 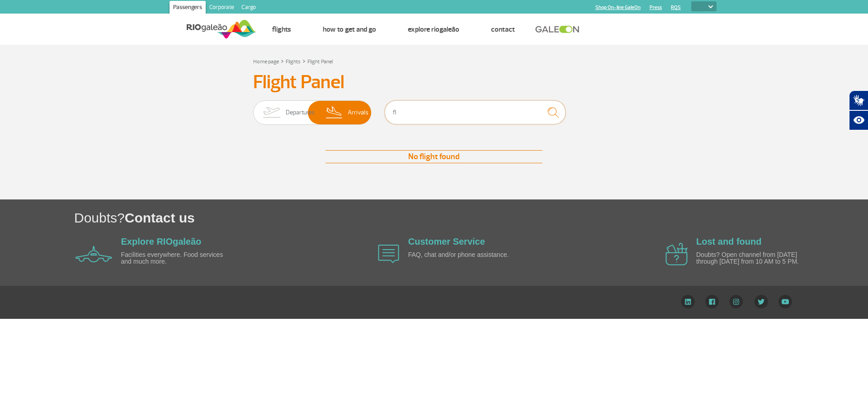 I want to click on p: Facilities everywhere. Food services and much more., so click(x=173, y=258).